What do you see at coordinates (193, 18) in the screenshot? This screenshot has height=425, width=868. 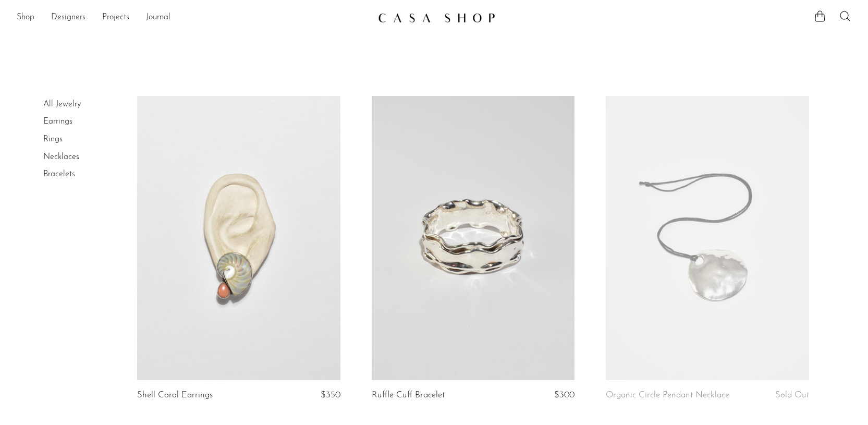 I see `ul: NEW HEADER MENU` at bounding box center [193, 18].